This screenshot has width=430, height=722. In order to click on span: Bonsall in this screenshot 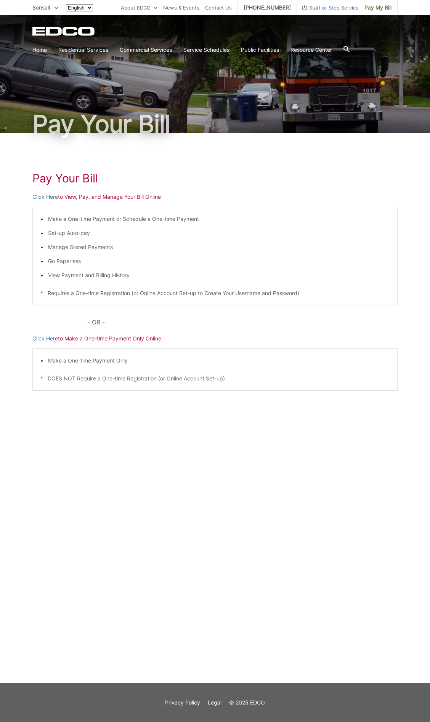, I will do `click(41, 7)`.